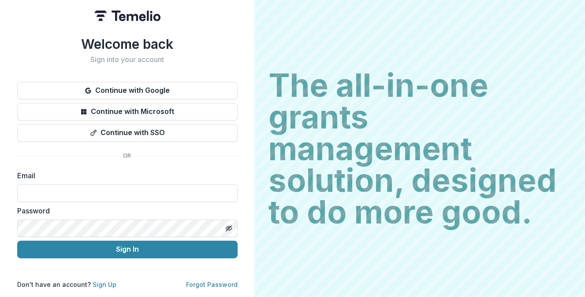 This screenshot has width=585, height=297. I want to click on button: Continue with Google, so click(127, 91).